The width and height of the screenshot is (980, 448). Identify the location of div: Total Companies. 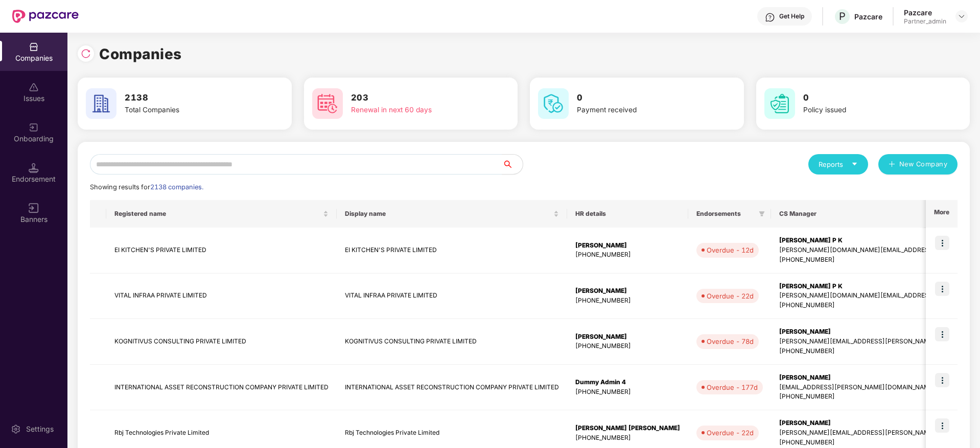
(189, 111).